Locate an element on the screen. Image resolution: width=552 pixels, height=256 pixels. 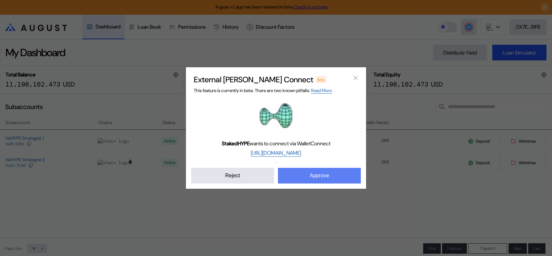
button: Reject is located at coordinates (232, 175).